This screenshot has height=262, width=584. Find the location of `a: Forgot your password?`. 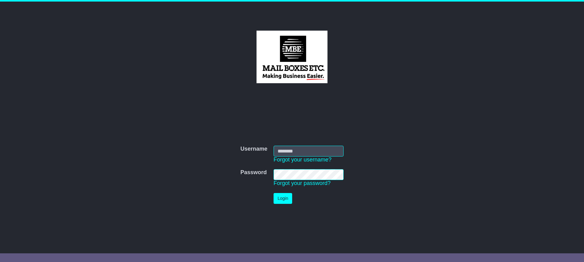

a: Forgot your password? is located at coordinates (302, 183).